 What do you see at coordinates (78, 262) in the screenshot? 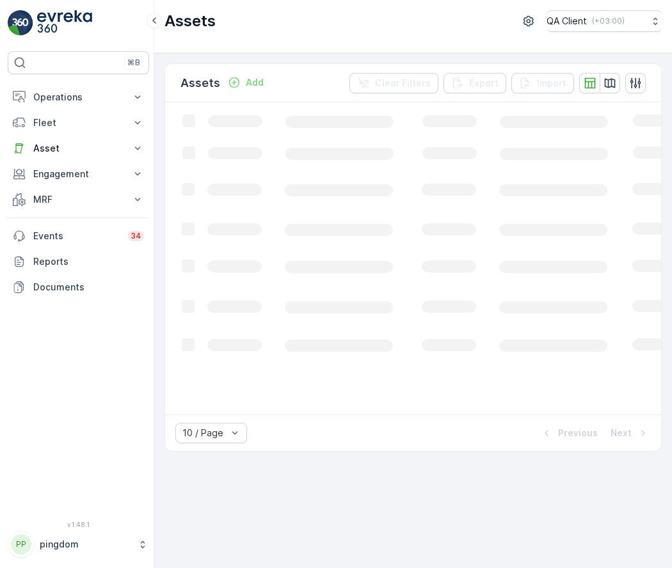
I see `a: Reports` at bounding box center [78, 262].